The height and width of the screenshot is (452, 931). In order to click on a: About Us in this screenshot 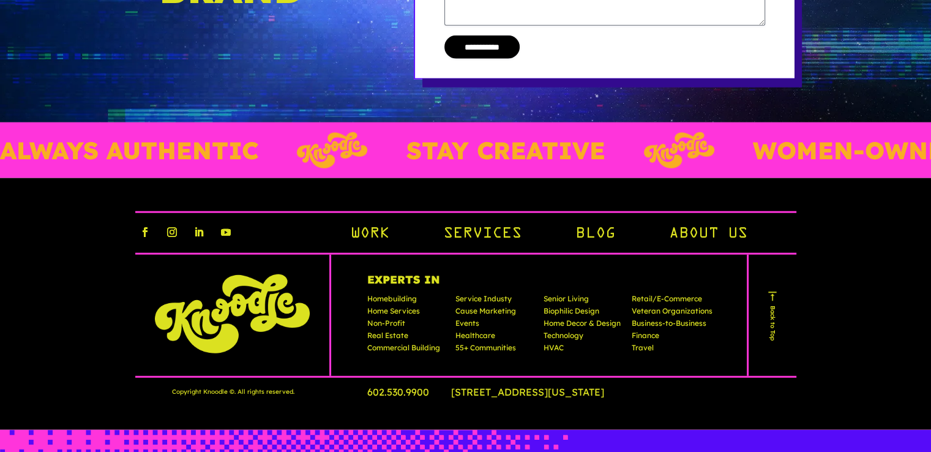, I will do `click(707, 234)`.